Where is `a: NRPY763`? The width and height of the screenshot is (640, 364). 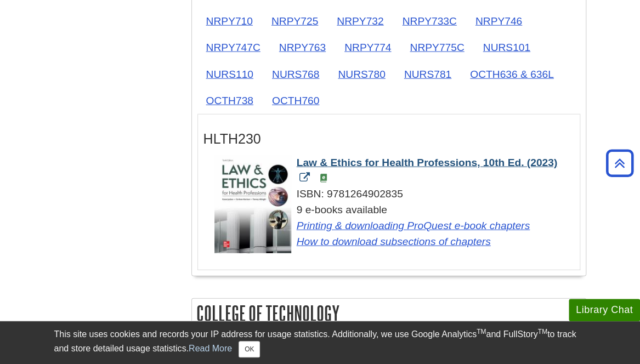 a: NRPY763 is located at coordinates (302, 47).